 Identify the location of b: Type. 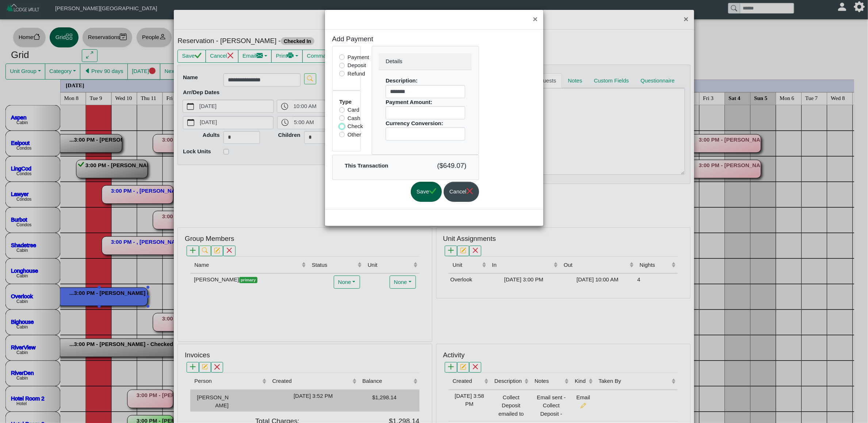
(346, 101).